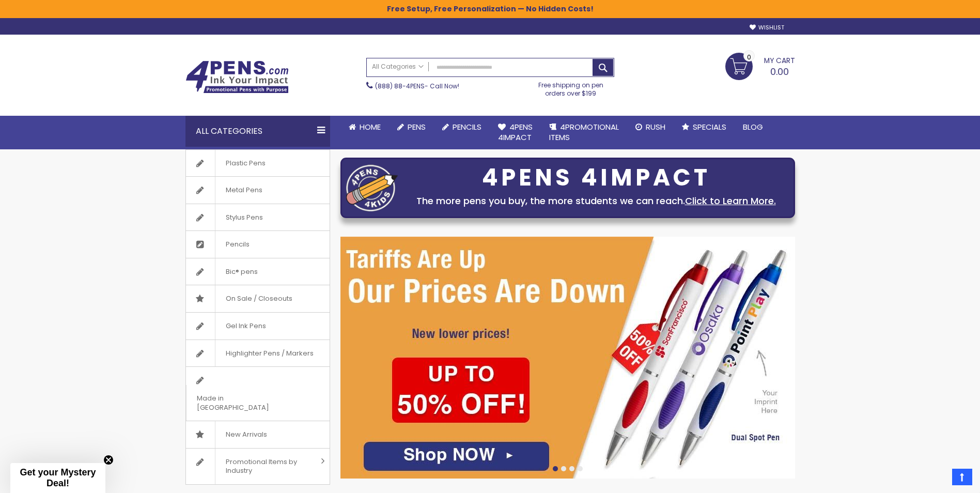 The height and width of the screenshot is (493, 980). Describe the element at coordinates (370, 126) in the screenshot. I see `span: Home` at that location.